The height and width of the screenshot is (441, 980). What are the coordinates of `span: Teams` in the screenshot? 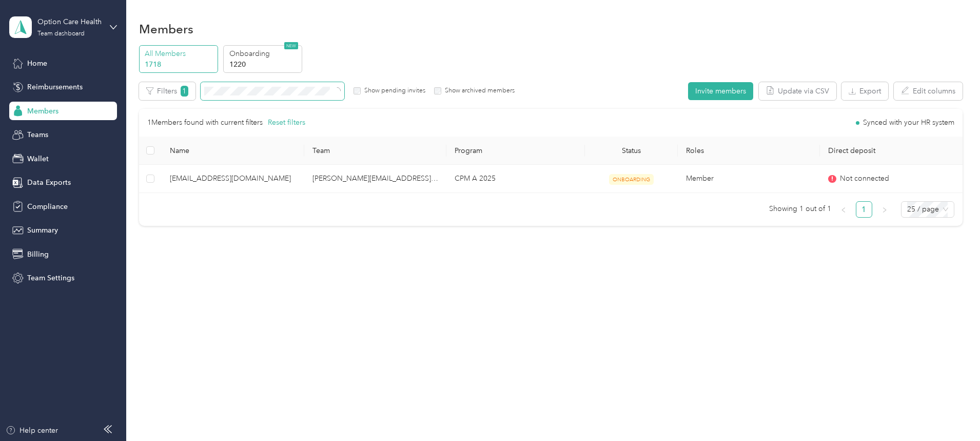 It's located at (38, 135).